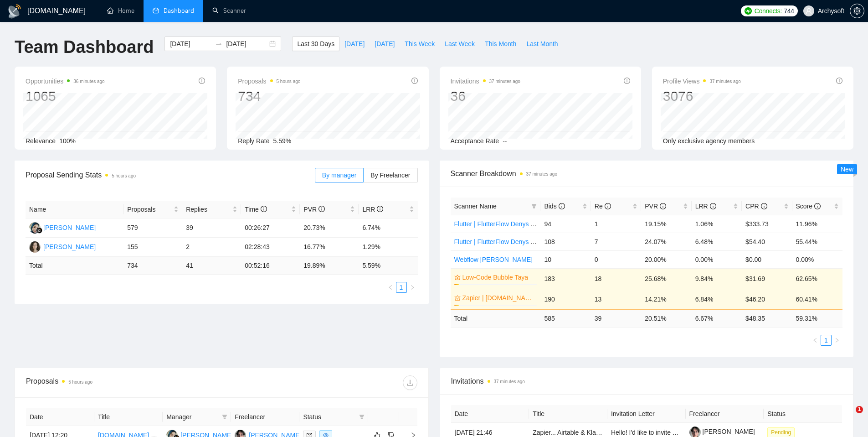 Image resolution: width=868 pixels, height=437 pixels. Describe the element at coordinates (616, 278) in the screenshot. I see `td: 18` at that location.